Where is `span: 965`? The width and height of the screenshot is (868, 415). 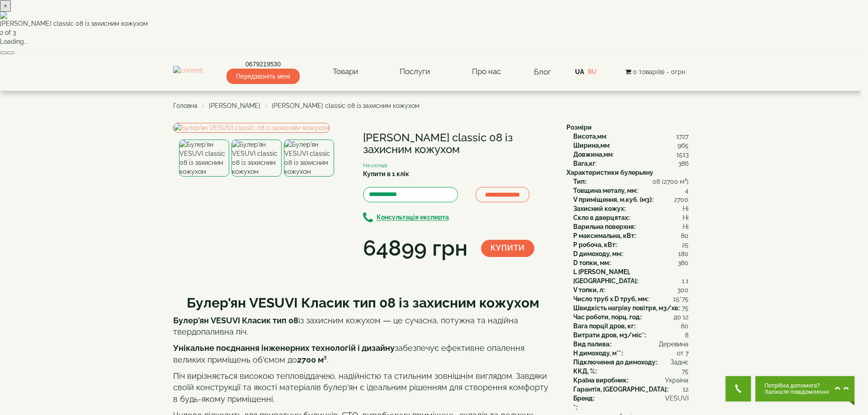
span: 965 is located at coordinates (683, 145).